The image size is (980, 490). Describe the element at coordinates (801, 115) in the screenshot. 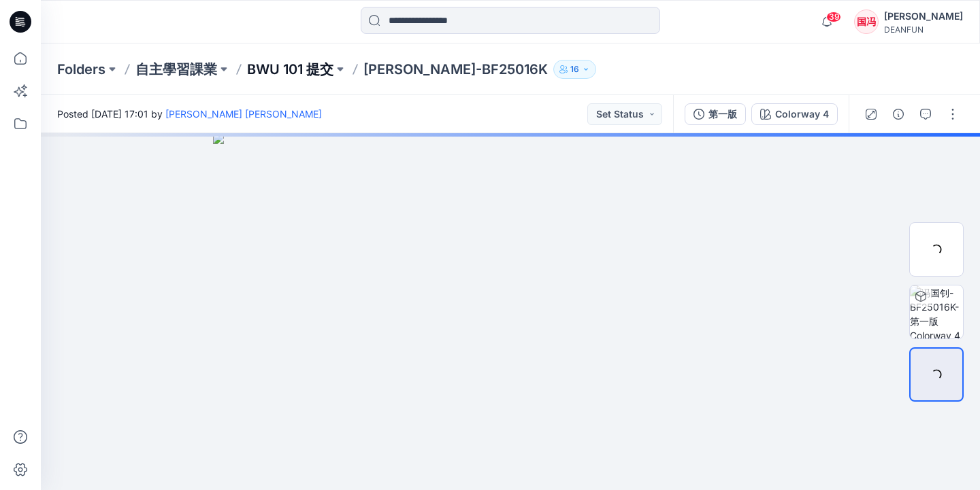

I see `div: Colorway 4` at that location.